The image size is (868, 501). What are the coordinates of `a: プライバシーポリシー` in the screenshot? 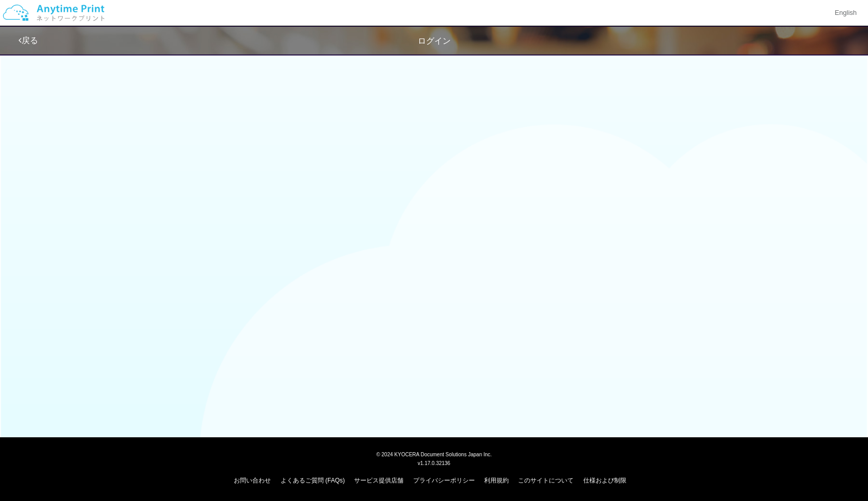 It's located at (444, 480).